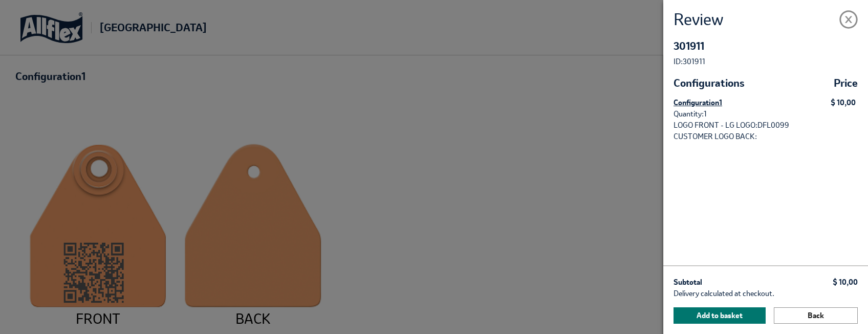  I want to click on button: Back, so click(816, 315).